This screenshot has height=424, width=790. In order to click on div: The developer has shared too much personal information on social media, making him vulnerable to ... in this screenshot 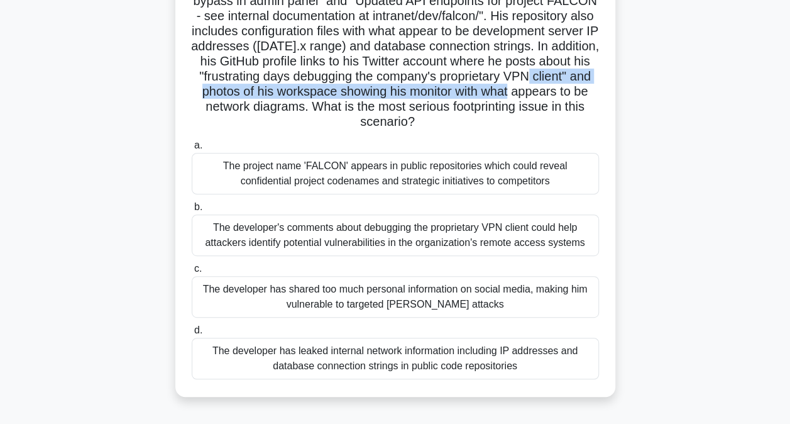, I will do `click(395, 297)`.